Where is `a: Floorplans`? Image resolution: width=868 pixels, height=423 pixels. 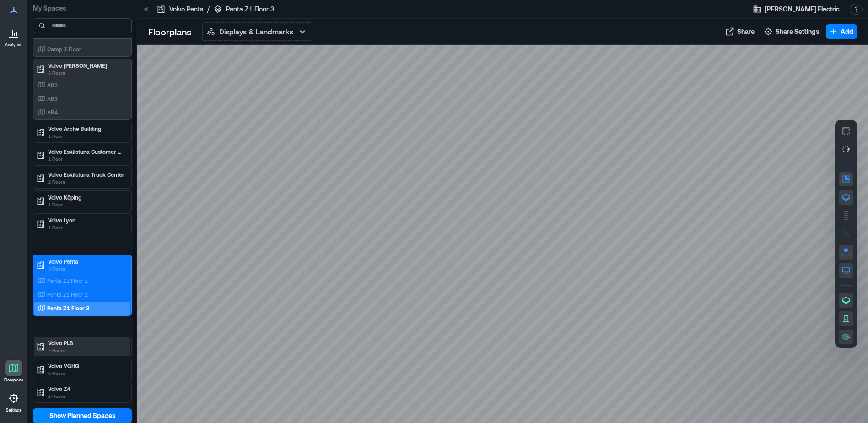 a: Floorplans is located at coordinates (14, 372).